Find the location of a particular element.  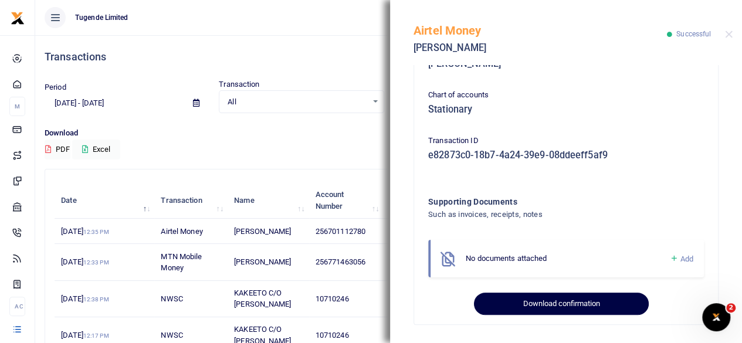

p: Transaction ID is located at coordinates (566, 141).